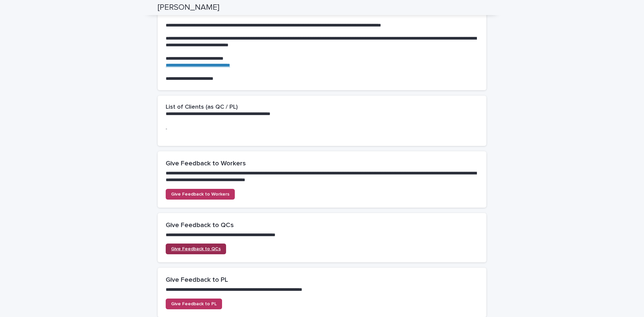  Describe the element at coordinates (322, 164) in the screenshot. I see `h2: Give Feedback to Workers` at that location.